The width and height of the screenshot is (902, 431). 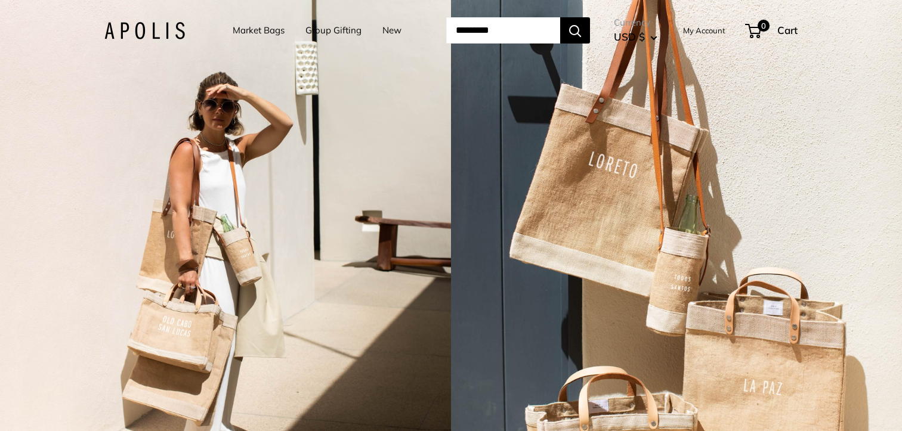 I want to click on span: Cart, so click(x=787, y=30).